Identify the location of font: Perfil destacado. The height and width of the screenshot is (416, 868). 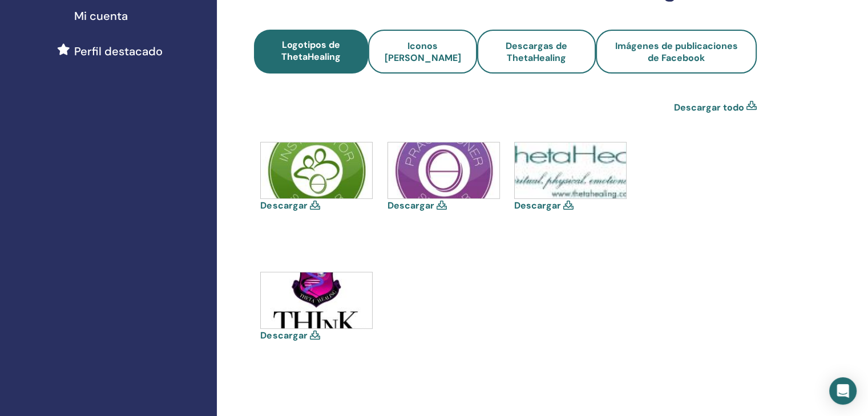
(118, 51).